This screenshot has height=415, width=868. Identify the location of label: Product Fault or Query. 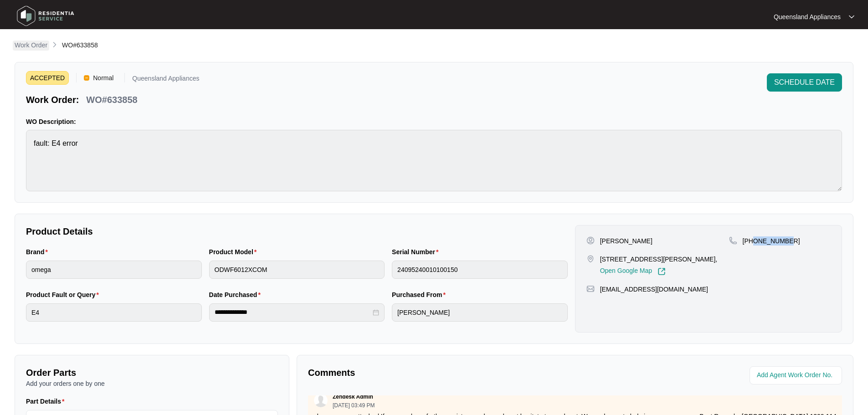
(64, 295).